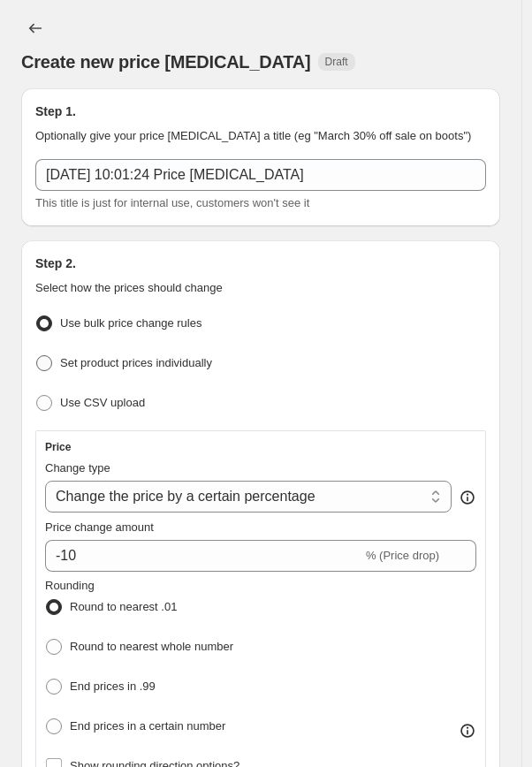  Describe the element at coordinates (70, 585) in the screenshot. I see `span: Rounding` at that location.